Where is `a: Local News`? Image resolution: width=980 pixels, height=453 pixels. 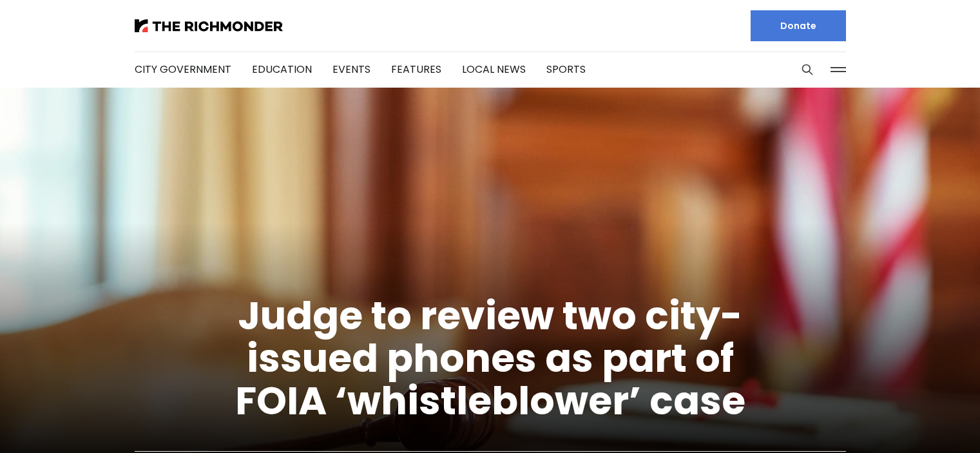
a: Local News is located at coordinates (493, 69).